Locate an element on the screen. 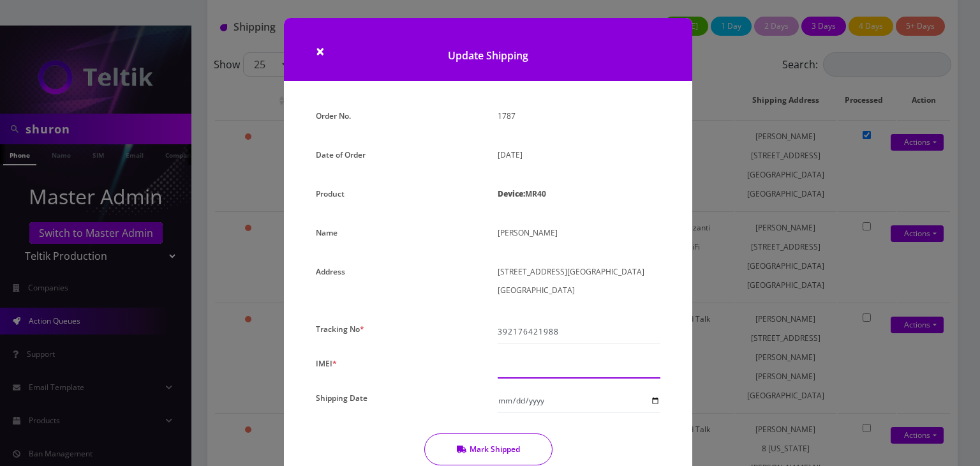 The height and width of the screenshot is (466, 980). h1: Update Shipping is located at coordinates (488, 49).